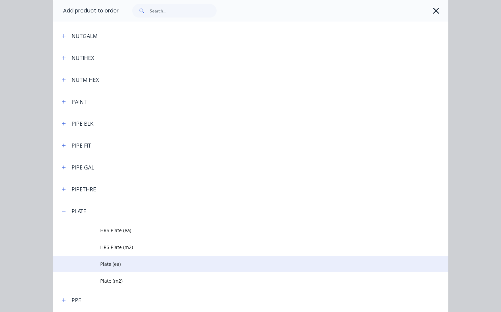  I want to click on span: Plate (m2), so click(239, 281).